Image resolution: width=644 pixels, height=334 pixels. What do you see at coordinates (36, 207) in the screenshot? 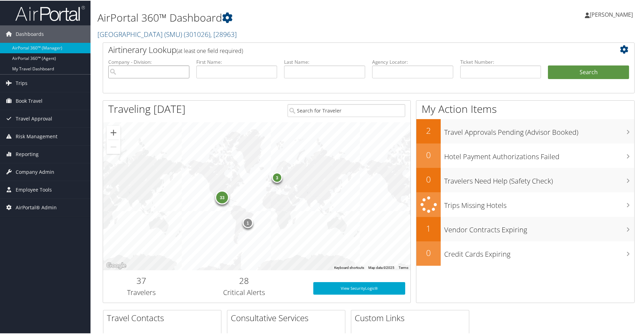
I see `span: AirPortal® Admin` at bounding box center [36, 207].